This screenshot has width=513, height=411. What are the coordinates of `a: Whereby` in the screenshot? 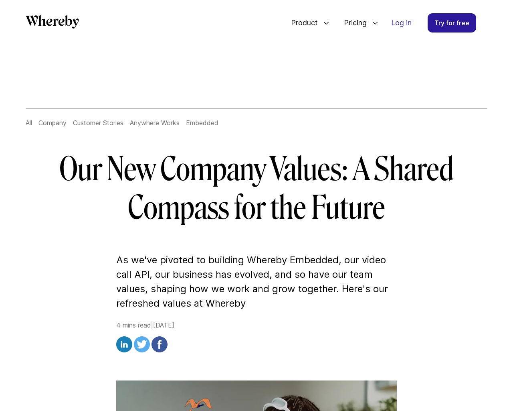 It's located at (52, 23).